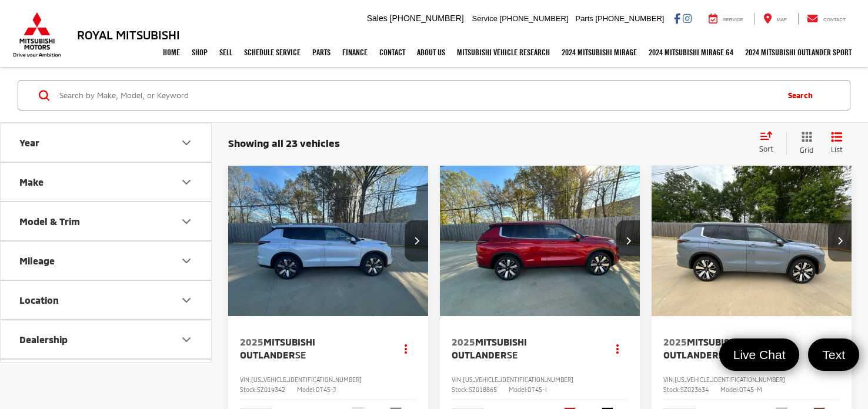 The width and height of the screenshot is (868, 409). I want to click on button: Select sort value, so click(770, 143).